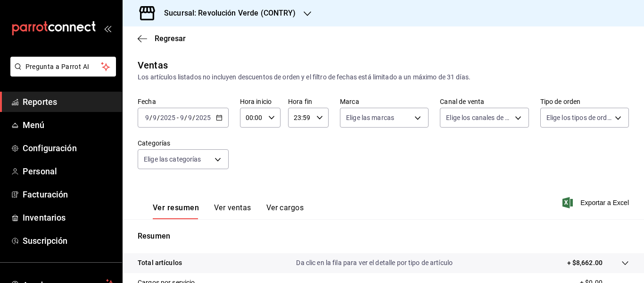 This screenshot has width=644, height=283. What do you see at coordinates (170, 38) in the screenshot?
I see `span: Regresar` at bounding box center [170, 38].